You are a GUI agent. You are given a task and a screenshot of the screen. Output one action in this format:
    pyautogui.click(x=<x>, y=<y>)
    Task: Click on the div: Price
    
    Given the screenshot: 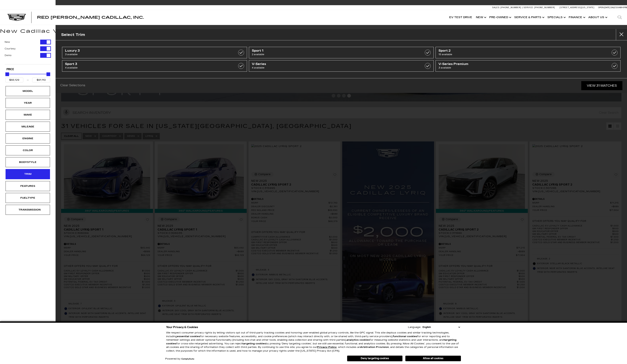 What is the action you would take?
    pyautogui.click(x=28, y=76)
    